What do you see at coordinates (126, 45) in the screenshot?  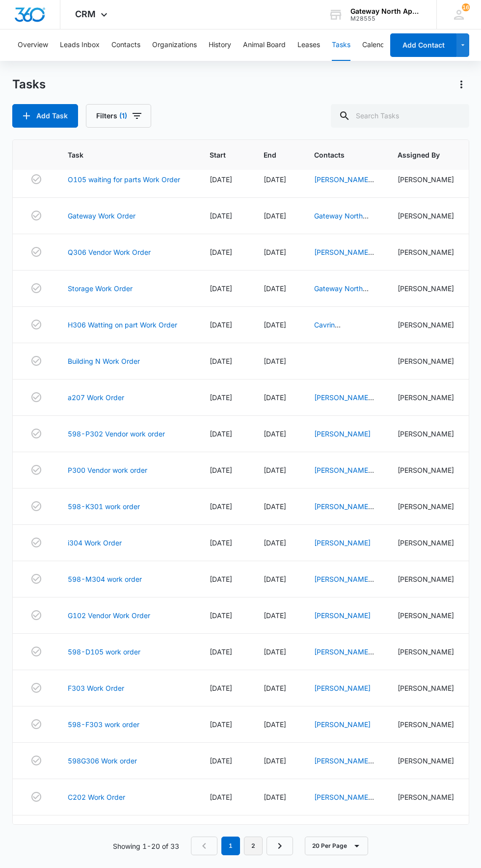 I see `button: Contacts` at bounding box center [126, 45].